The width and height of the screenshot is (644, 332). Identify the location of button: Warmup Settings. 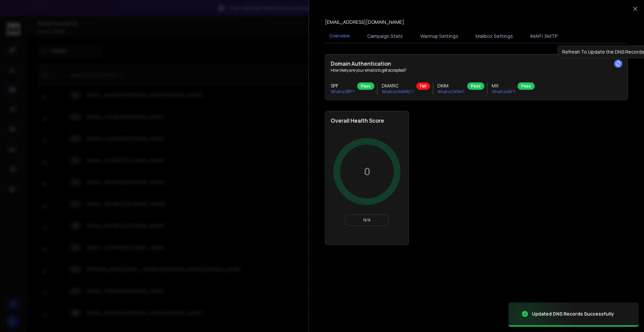
(439, 36).